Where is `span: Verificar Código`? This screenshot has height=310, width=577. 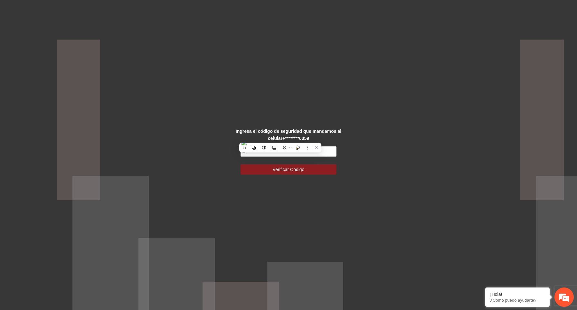
span: Verificar Código is located at coordinates (288, 170).